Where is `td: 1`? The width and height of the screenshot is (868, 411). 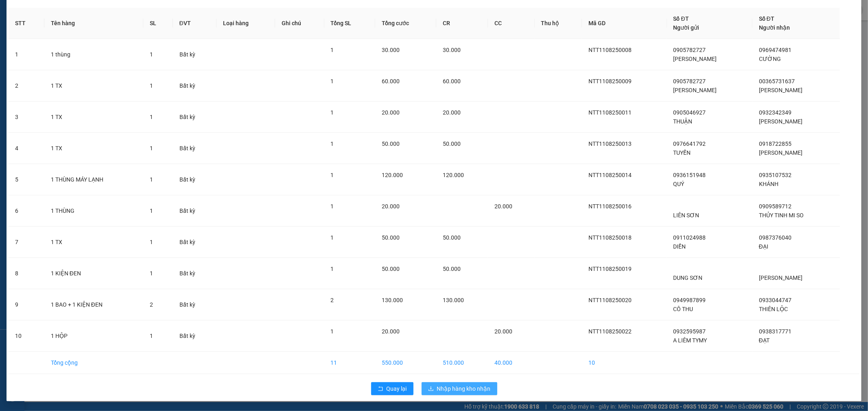
td: 1 is located at coordinates (26, 54).